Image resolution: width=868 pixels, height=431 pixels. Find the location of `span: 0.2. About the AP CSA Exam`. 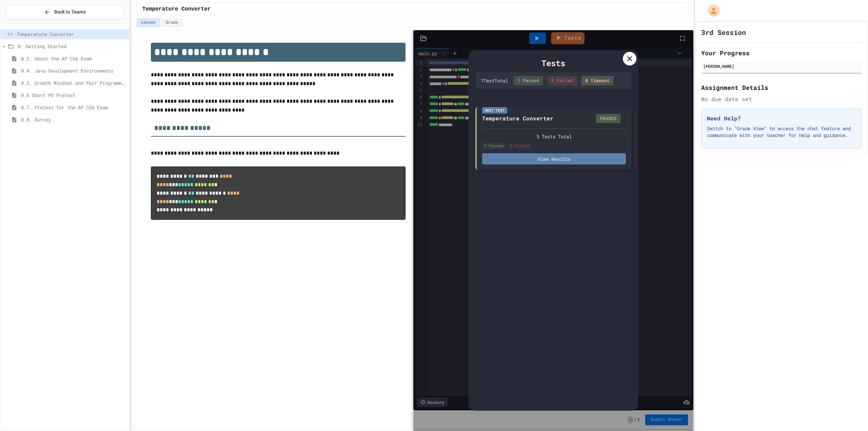

span: 0.2. About the AP CSA Exam is located at coordinates (74, 58).